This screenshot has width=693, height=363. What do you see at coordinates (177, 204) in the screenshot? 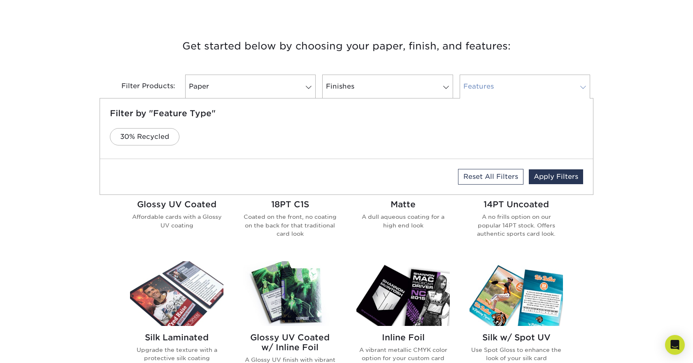
I see `h2: Glossy UV Coated` at bounding box center [177, 204].